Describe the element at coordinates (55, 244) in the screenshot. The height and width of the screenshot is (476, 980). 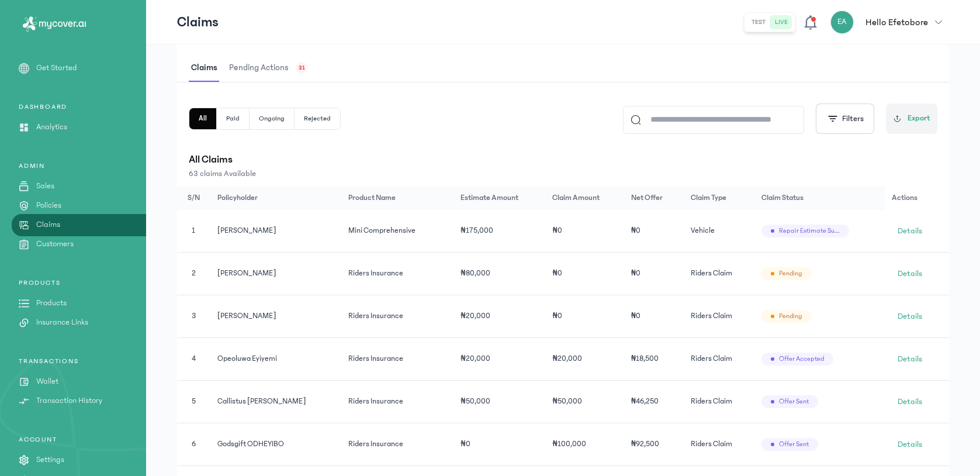
I see `p: Customers` at that location.